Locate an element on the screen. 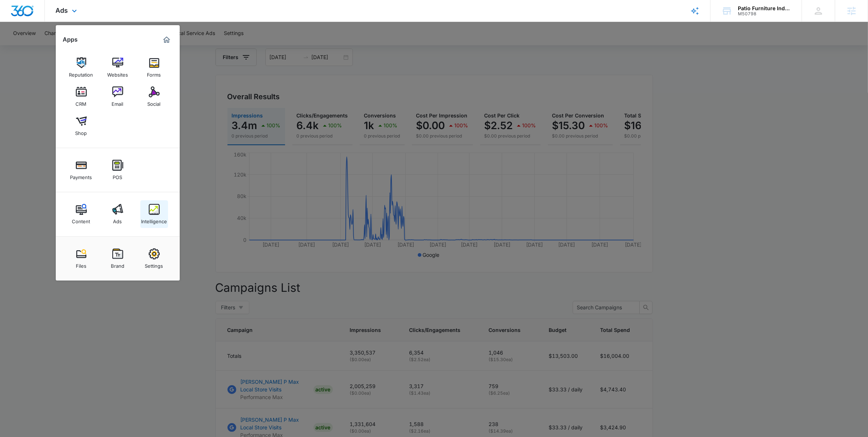 Image resolution: width=868 pixels, height=437 pixels. div: Ads is located at coordinates (118, 219).